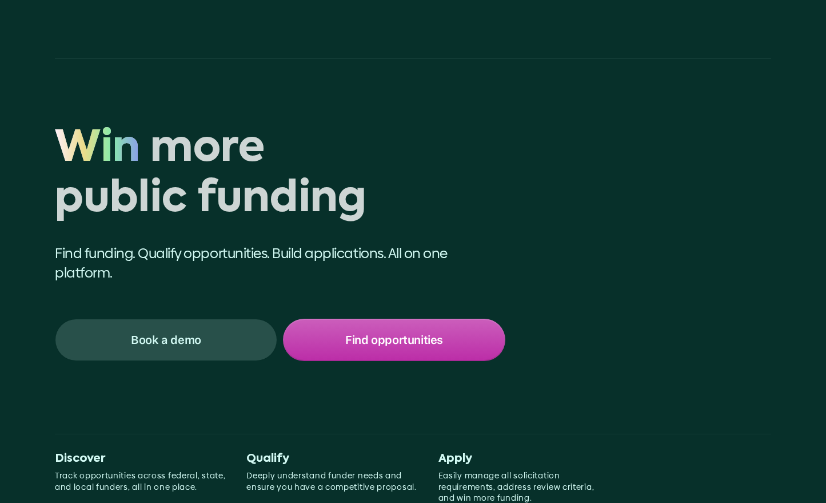  I want to click on p: Discover, so click(141, 458).